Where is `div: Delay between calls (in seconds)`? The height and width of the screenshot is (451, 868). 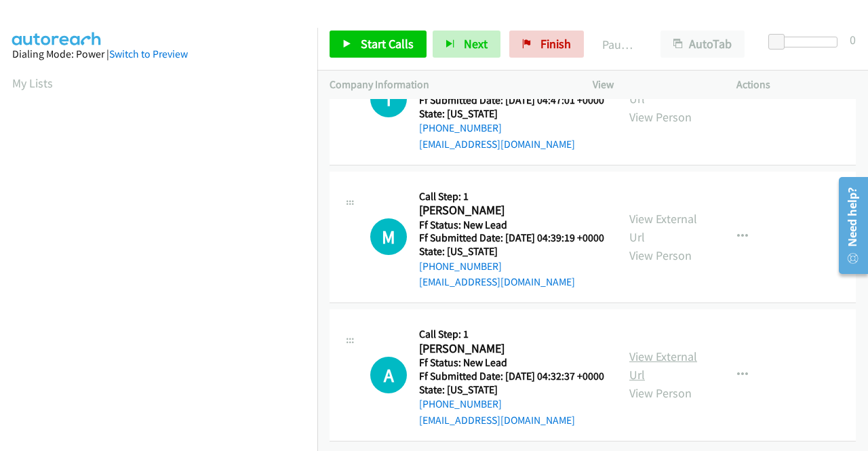
div: Delay between calls (in seconds) is located at coordinates (806, 42).